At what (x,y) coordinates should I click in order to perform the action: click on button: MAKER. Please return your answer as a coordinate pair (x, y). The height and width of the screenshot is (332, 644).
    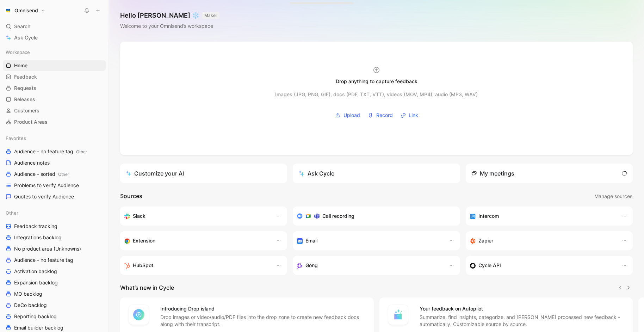
    Looking at the image, I should click on (211, 16).